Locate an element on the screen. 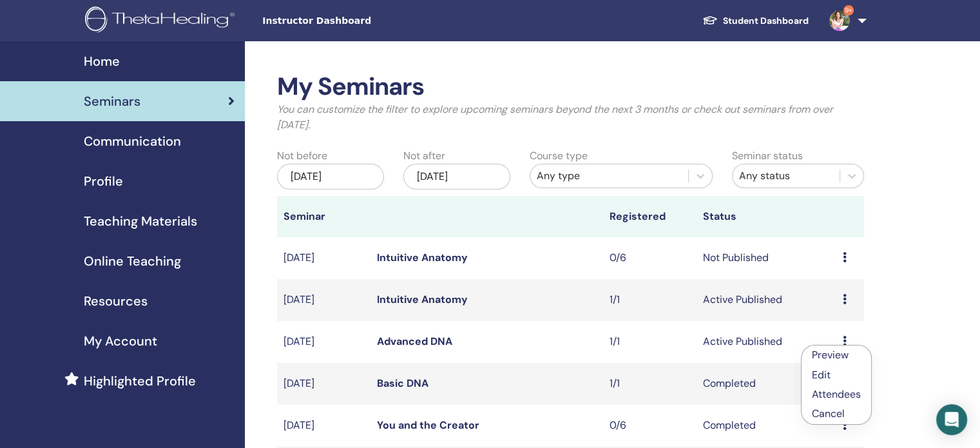  a: Advanced DNA is located at coordinates (414, 341).